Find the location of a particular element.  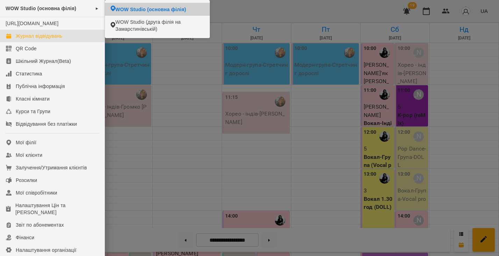

div: Мої філії is located at coordinates (26, 143).